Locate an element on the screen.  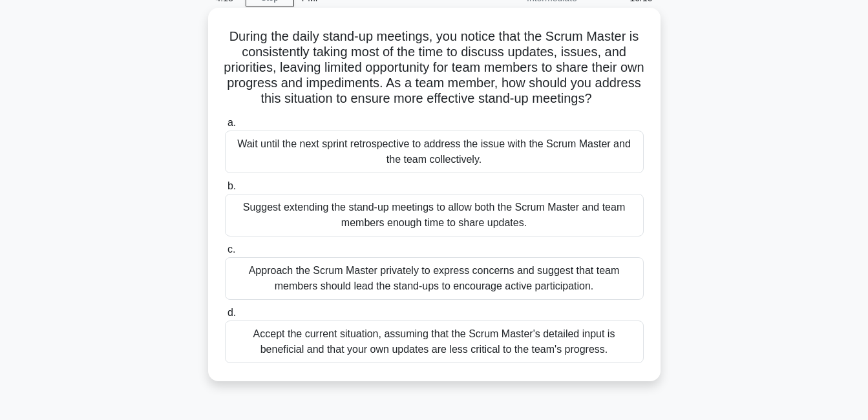
span: c. is located at coordinates (232, 249).